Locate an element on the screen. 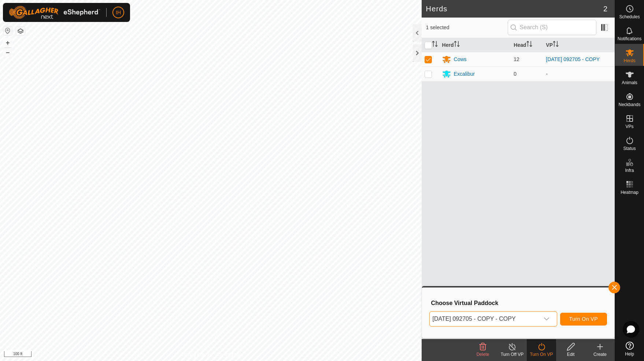  span: Delete is located at coordinates (483, 355).